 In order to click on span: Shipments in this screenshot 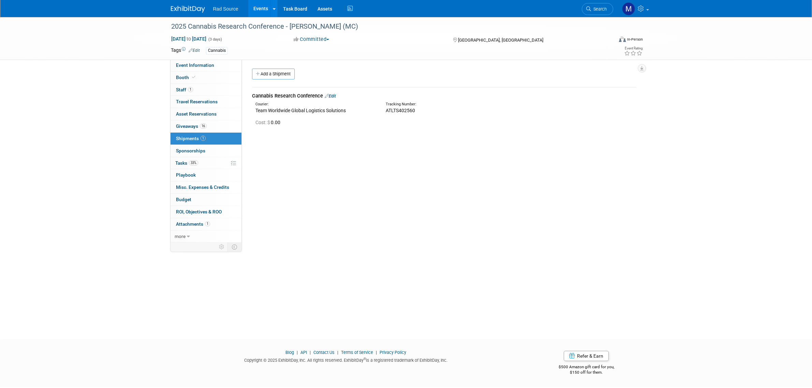, I will do `click(191, 138)`.